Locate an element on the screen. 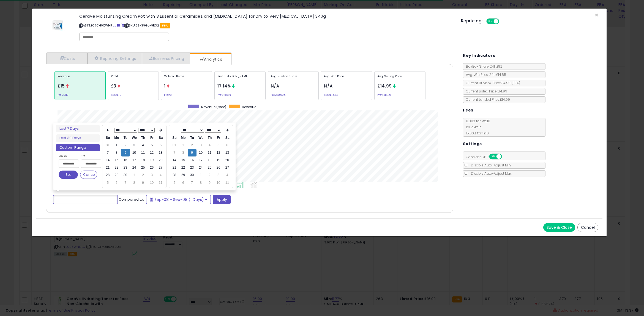 The height and width of the screenshot is (316, 644). td: 13 is located at coordinates (161, 153).